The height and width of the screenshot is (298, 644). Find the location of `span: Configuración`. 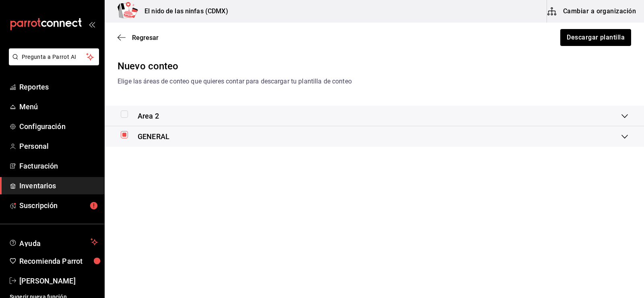

span: Configuración is located at coordinates (59, 126).